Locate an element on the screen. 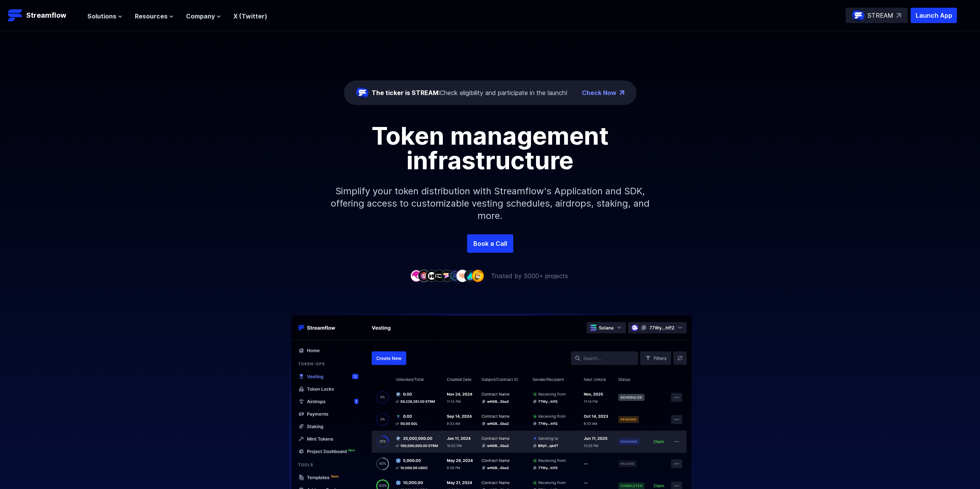  a: X (Twitter) is located at coordinates (251, 16).